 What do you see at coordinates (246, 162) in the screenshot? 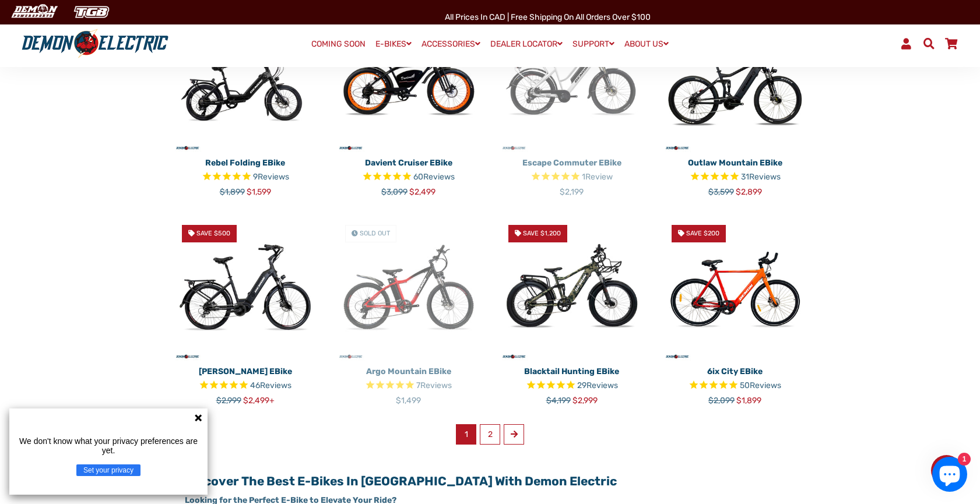
I see `p: Rebel Folding eBike` at bounding box center [246, 162].